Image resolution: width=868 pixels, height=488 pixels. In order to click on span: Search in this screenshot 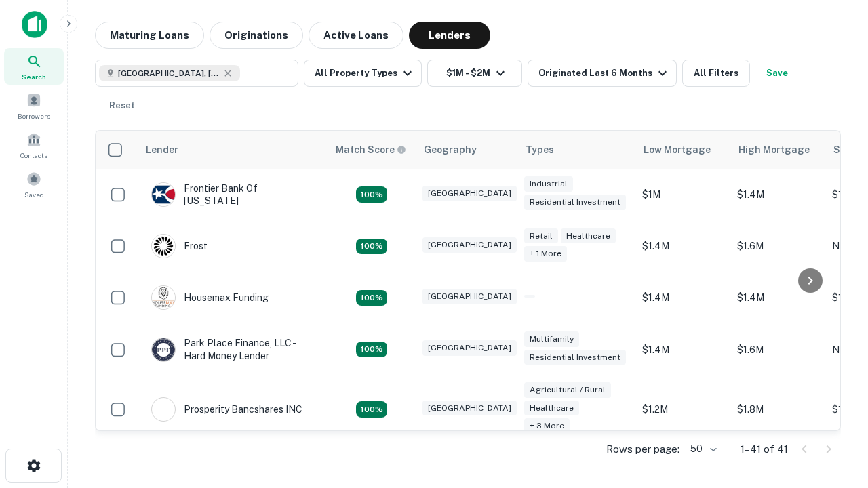, I will do `click(34, 77)`.